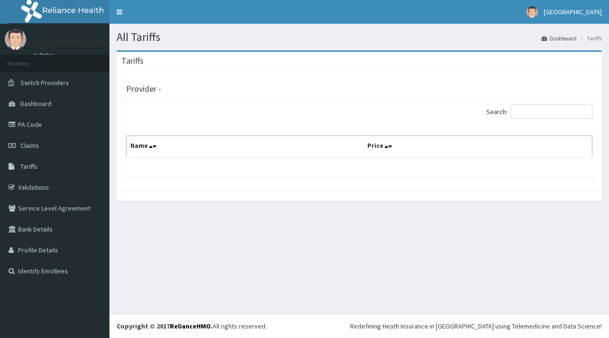 The height and width of the screenshot is (338, 609). I want to click on span: Switch Providers, so click(45, 83).